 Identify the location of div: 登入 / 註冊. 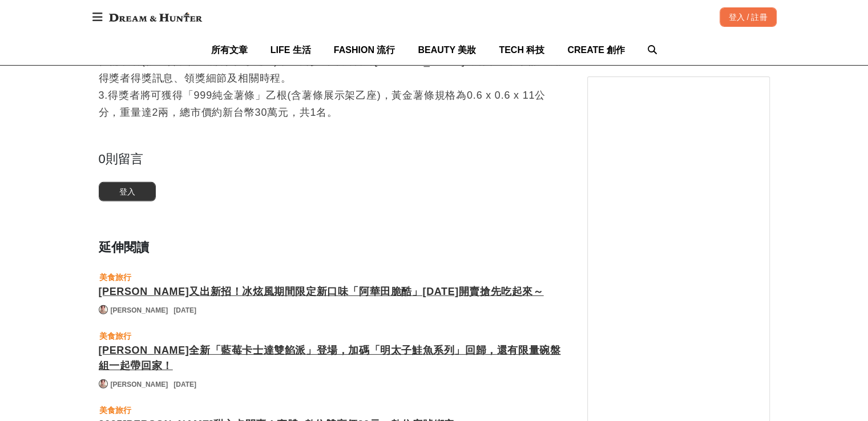
(747, 17).